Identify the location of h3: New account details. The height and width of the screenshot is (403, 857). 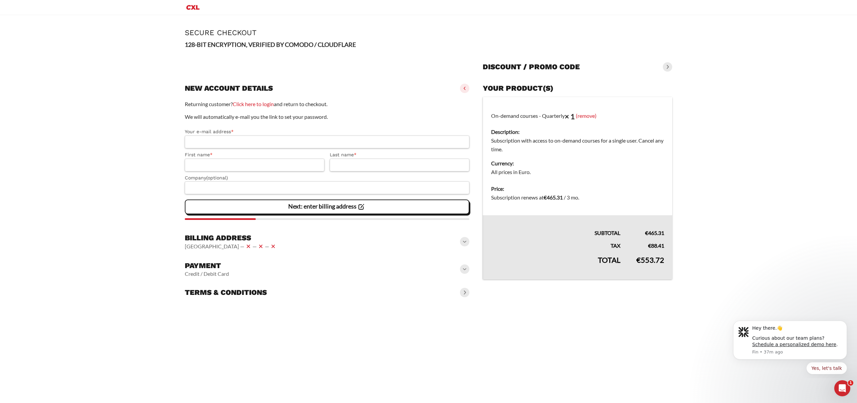
(229, 88).